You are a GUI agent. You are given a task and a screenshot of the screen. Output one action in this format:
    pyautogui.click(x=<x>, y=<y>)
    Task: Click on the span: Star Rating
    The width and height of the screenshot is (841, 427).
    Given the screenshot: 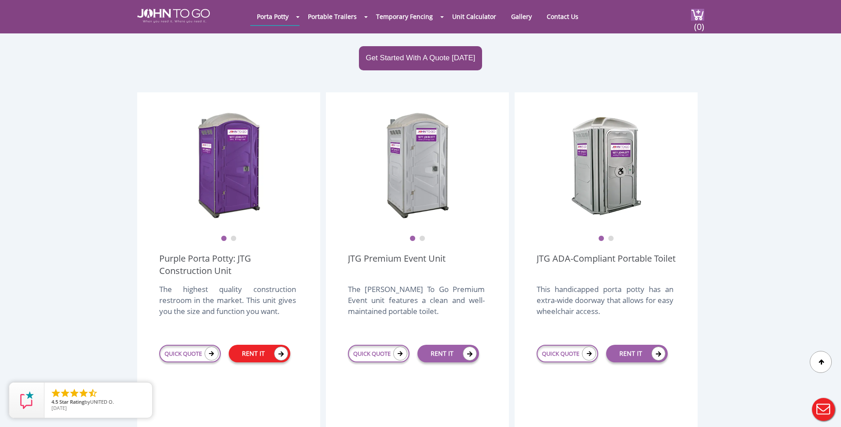 What is the action you would take?
    pyautogui.click(x=72, y=402)
    